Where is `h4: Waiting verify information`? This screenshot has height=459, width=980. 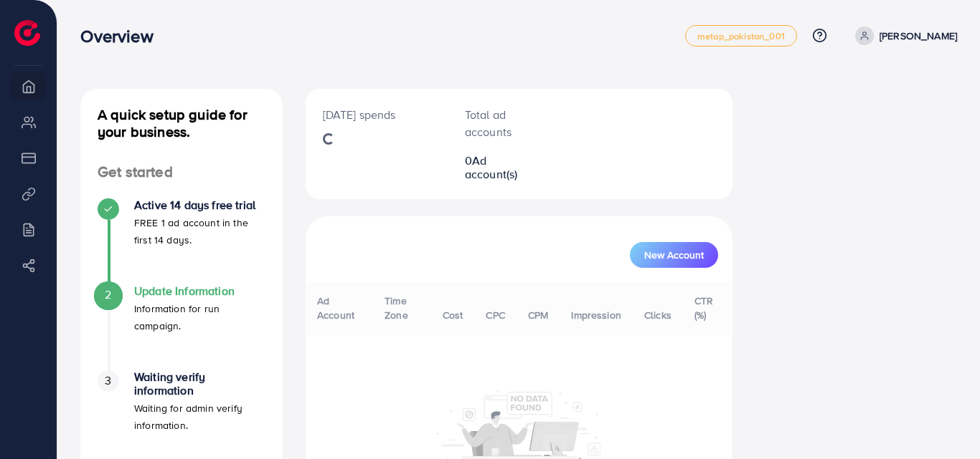
h4: Waiting verify information is located at coordinates (199, 384).